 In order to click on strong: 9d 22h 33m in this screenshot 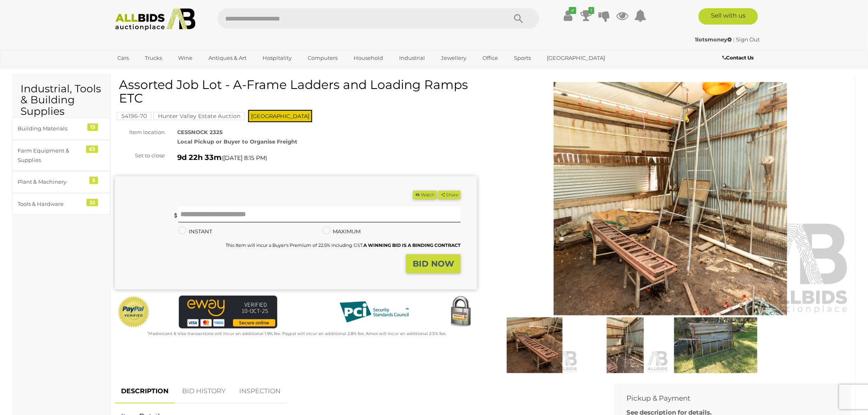, I will do `click(199, 157)`.